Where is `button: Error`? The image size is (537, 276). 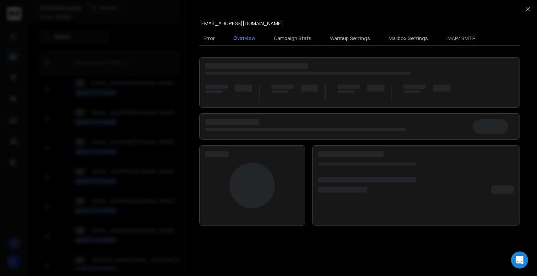
button: Error is located at coordinates (209, 38).